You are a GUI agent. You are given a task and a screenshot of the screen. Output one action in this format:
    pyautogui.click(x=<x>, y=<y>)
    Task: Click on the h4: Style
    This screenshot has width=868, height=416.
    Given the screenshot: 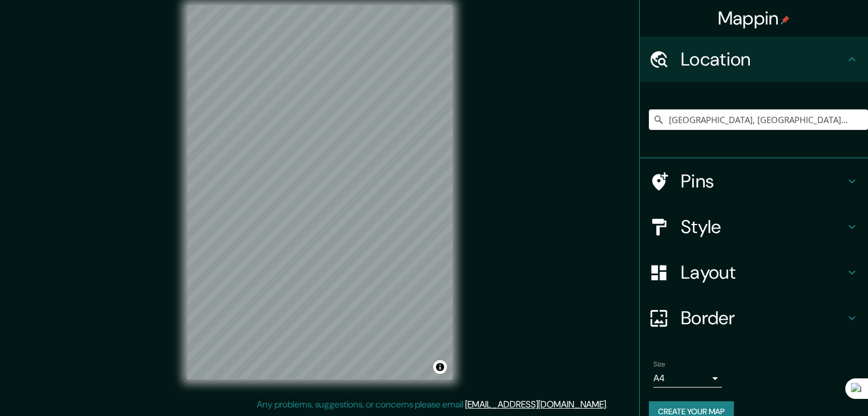 What is the action you would take?
    pyautogui.click(x=763, y=227)
    